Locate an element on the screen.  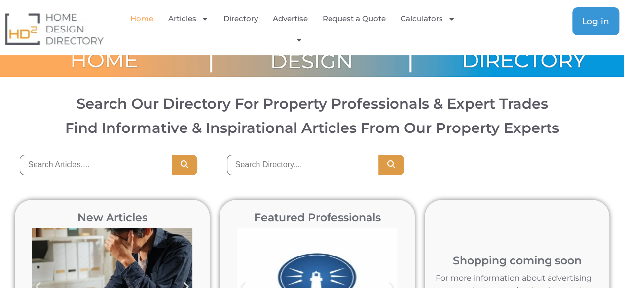
a: Directory is located at coordinates (241, 19).